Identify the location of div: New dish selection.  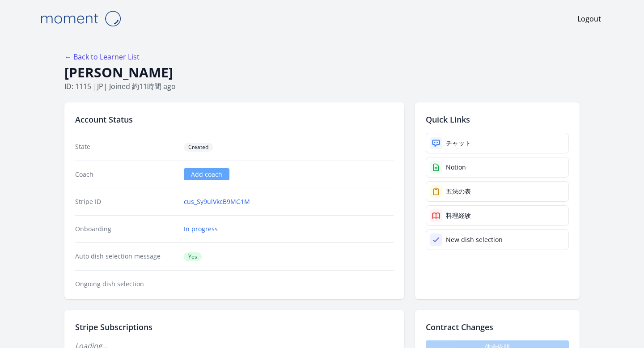
(474, 240).